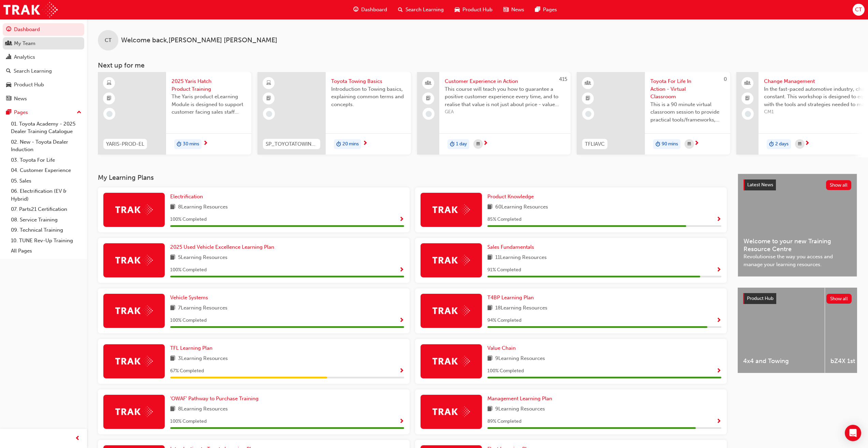  What do you see at coordinates (504, 97) in the screenshot?
I see `span: This course will teach you how to guarantee a positive customer experience every time, and to rea...` at bounding box center [504, 97].